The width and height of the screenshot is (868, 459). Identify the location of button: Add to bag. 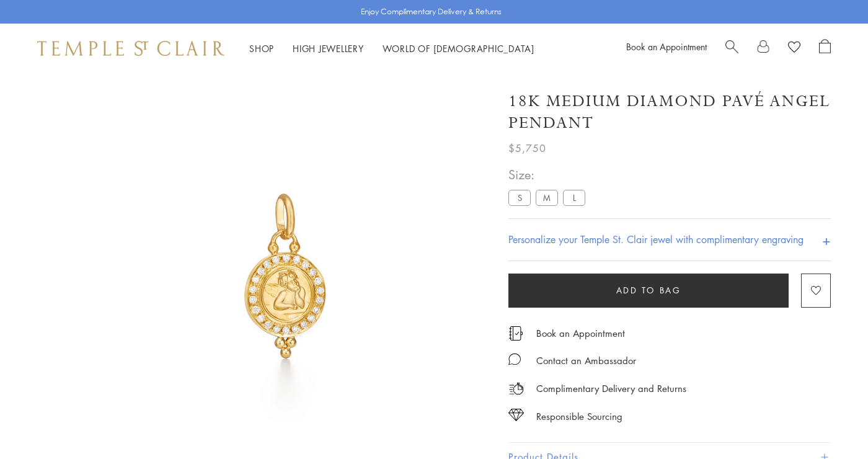
(649, 290).